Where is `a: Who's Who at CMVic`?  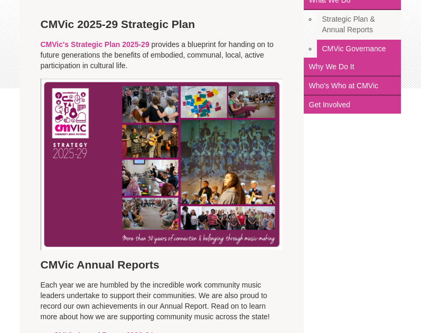 a: Who's Who at CMVic is located at coordinates (352, 86).